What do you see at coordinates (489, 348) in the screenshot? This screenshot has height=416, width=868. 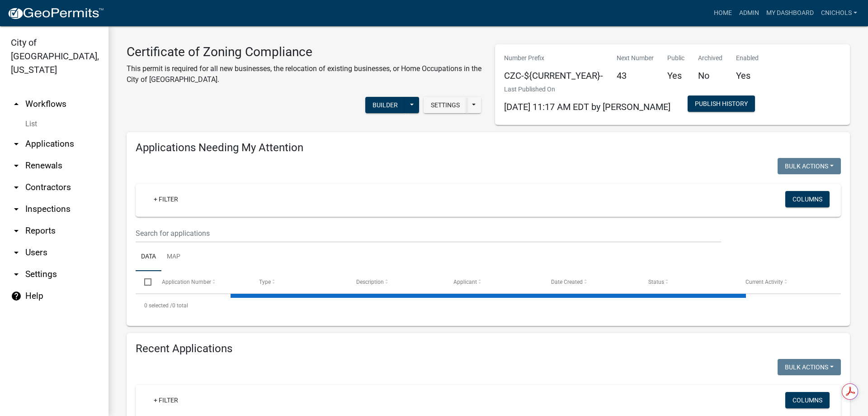 I see `h4: Recent Applications` at bounding box center [489, 348].